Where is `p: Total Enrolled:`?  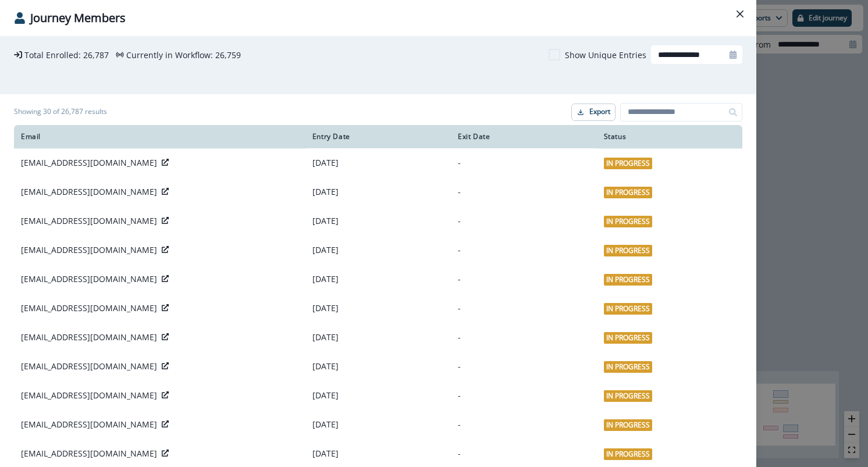
p: Total Enrolled: is located at coordinates (52, 55).